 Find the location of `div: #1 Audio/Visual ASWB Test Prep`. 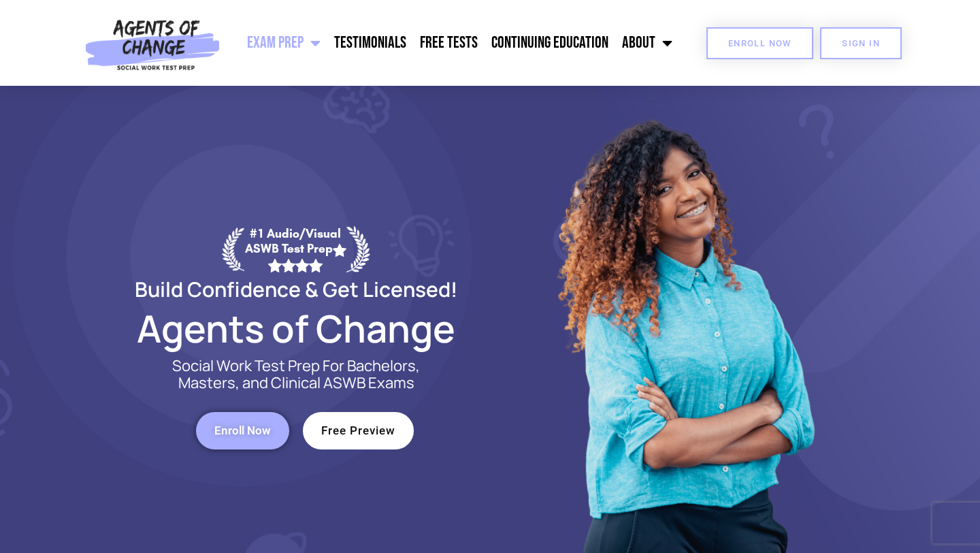

div: #1 Audio/Visual ASWB Test Prep is located at coordinates (296, 249).